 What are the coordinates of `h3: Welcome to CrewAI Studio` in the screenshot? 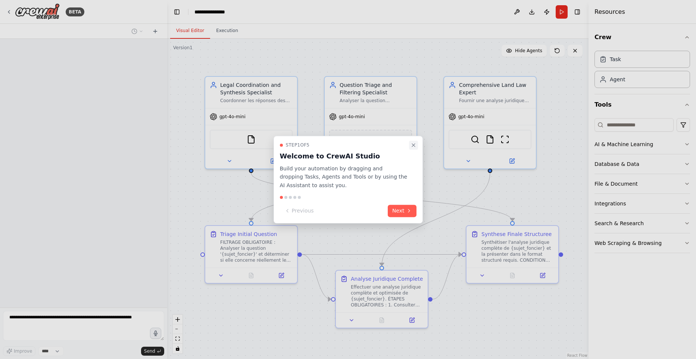 It's located at (344, 156).